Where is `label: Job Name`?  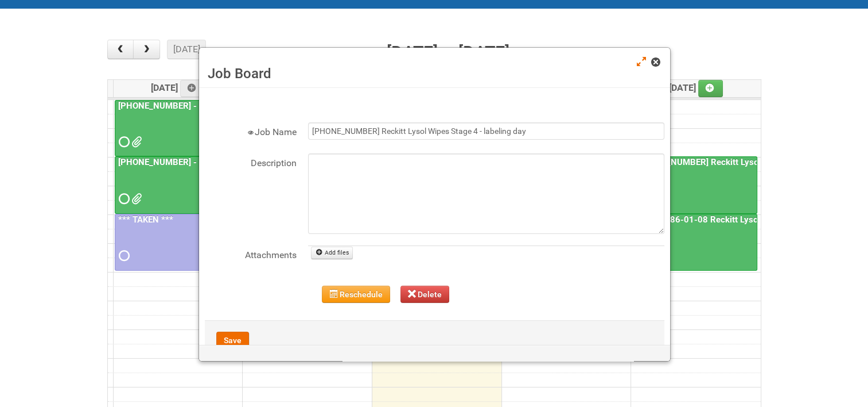 label: Job Name is located at coordinates (251, 130).